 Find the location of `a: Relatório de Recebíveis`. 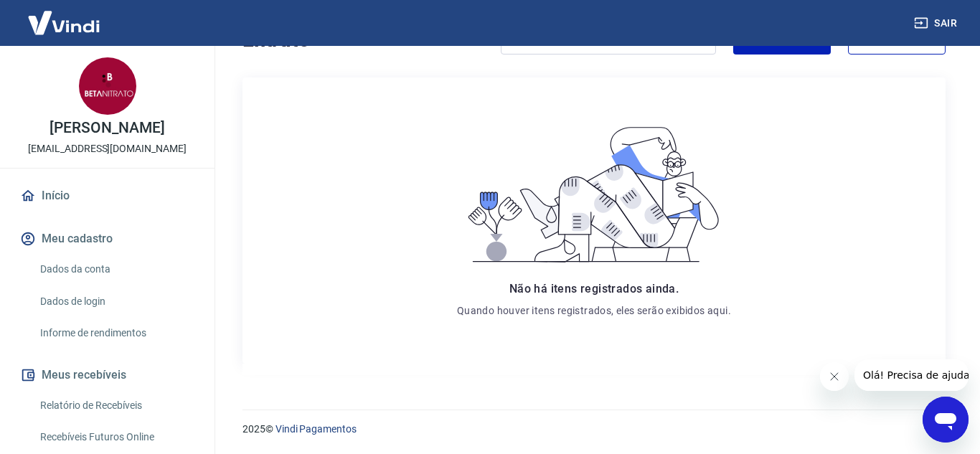

a: Relatório de Recebíveis is located at coordinates (115, 406).